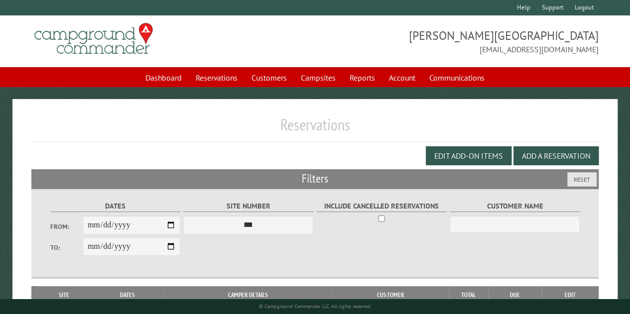 The width and height of the screenshot is (630, 314). Describe the element at coordinates (94, 39) in the screenshot. I see `img: Campground Commander` at that location.